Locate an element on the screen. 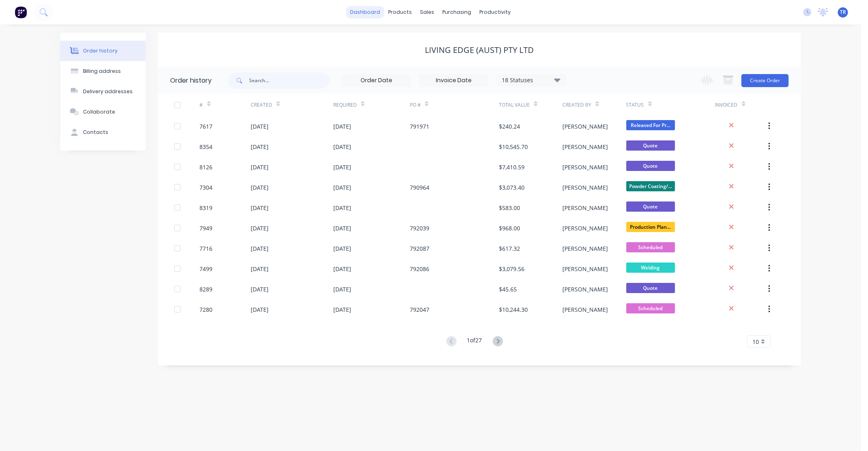  div: 792047 is located at coordinates (420, 310).